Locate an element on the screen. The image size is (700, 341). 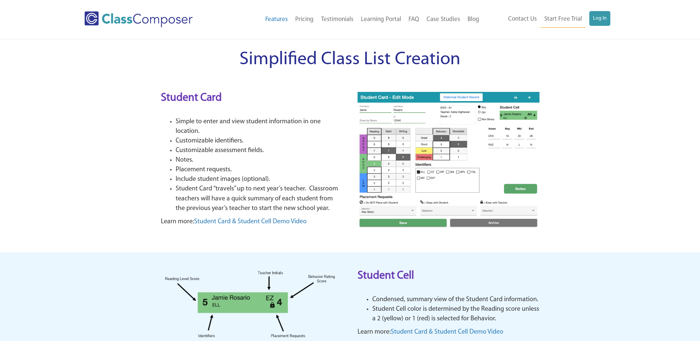
h2: Student Card is located at coordinates (252, 98).